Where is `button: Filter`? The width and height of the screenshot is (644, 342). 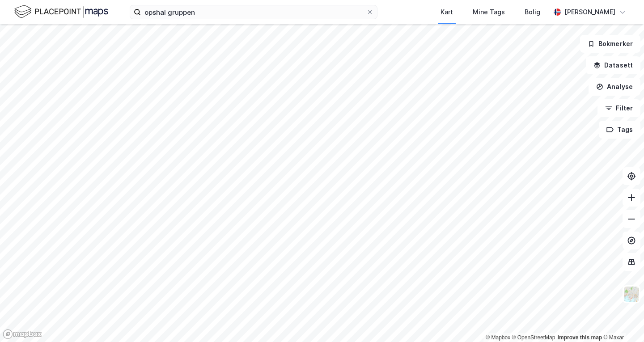 button: Filter is located at coordinates (619, 108).